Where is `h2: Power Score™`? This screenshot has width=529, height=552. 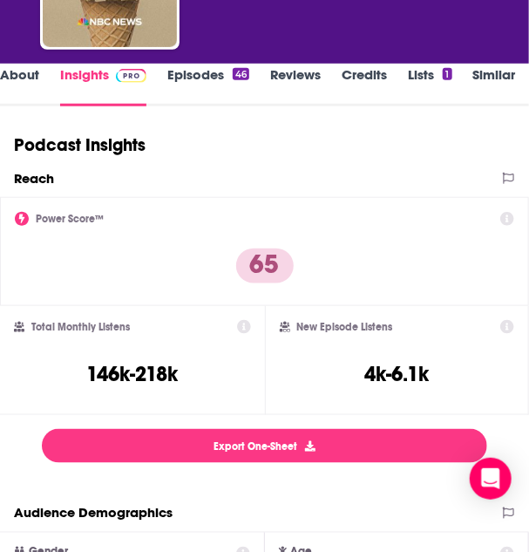 h2: Power Score™ is located at coordinates (70, 219).